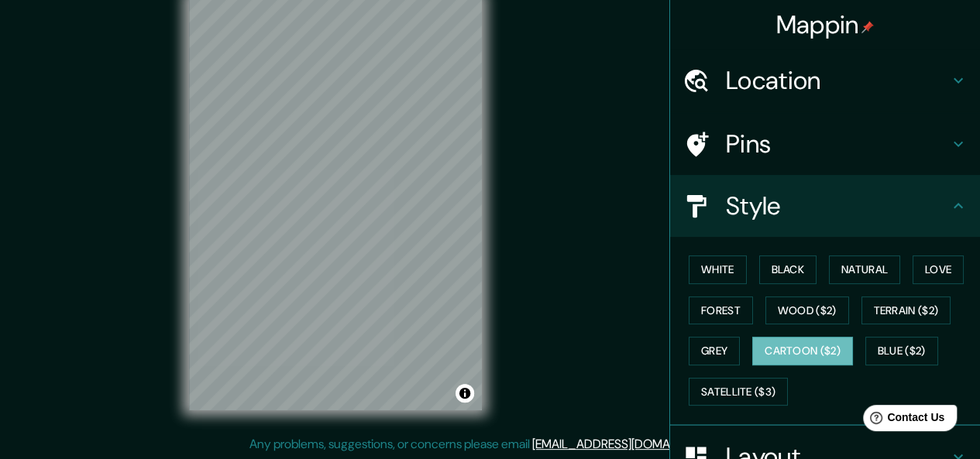 This screenshot has width=980, height=459. I want to click on button: Wood ($2), so click(807, 310).